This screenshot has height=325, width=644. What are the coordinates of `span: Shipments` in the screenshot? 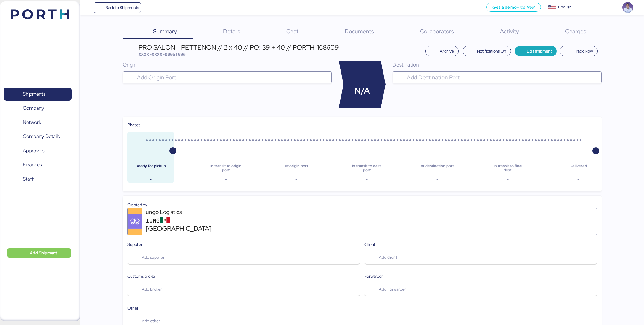 It's located at (34, 94).